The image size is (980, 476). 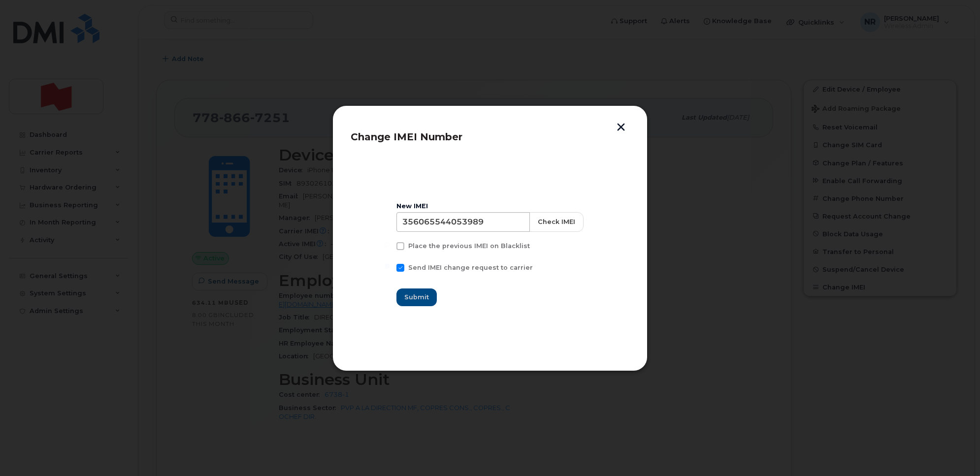 What do you see at coordinates (468, 246) in the screenshot?
I see `span: Place the previous IMEI on Blacklist` at bounding box center [468, 246].